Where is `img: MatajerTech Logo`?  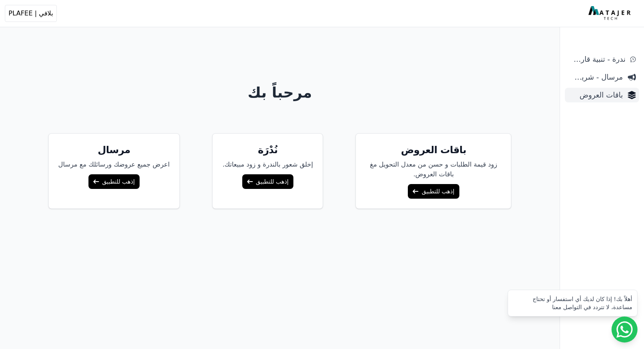
img: MatajerTech Logo is located at coordinates (610, 14).